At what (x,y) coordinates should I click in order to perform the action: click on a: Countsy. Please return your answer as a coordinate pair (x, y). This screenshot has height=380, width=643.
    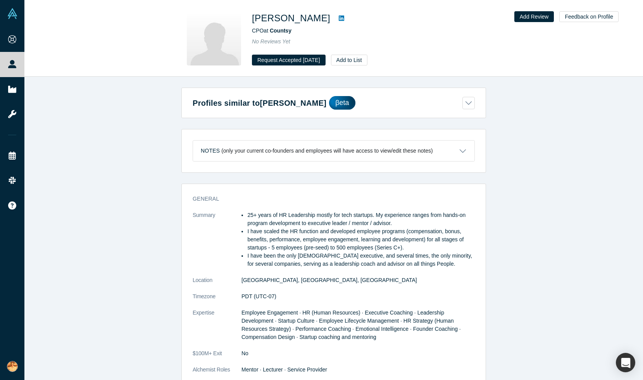
    Looking at the image, I should click on (280, 31).